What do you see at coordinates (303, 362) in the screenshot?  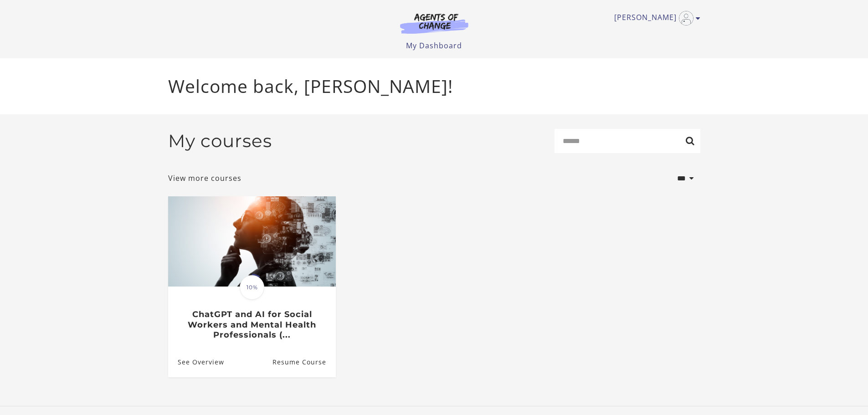 I see `a: ChatGPT and AI for Social Workers and Mental Health Professionals (...: Resume Course` at bounding box center [303, 362].